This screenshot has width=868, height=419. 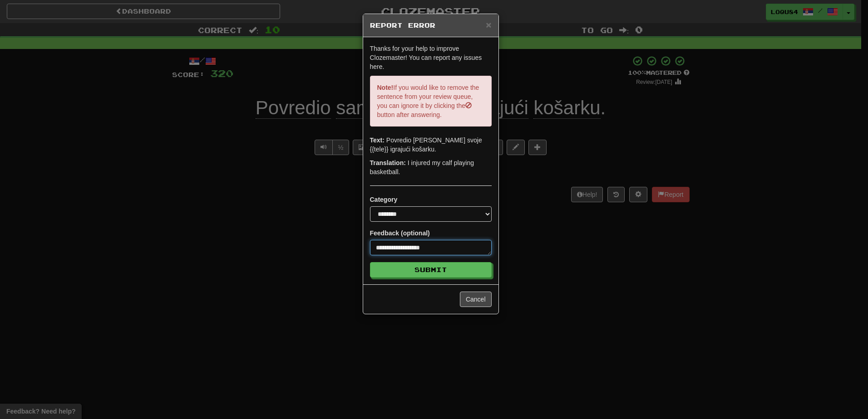 I want to click on label: Category, so click(x=384, y=199).